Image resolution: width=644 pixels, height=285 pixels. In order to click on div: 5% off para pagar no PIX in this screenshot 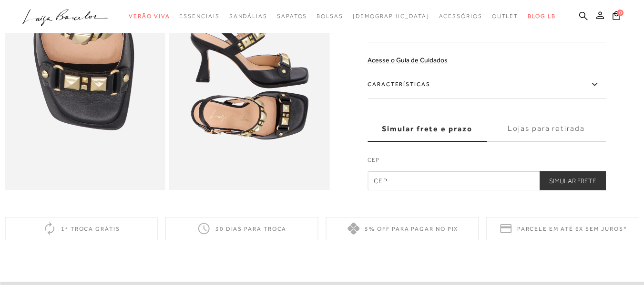, I will do `click(402, 228)`.